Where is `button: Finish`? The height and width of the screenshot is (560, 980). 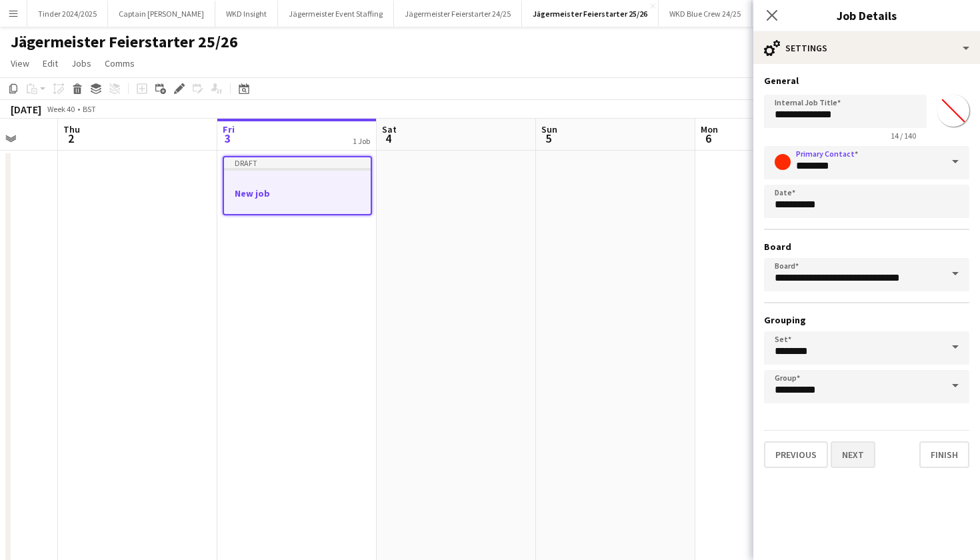 button: Finish is located at coordinates (944, 455).